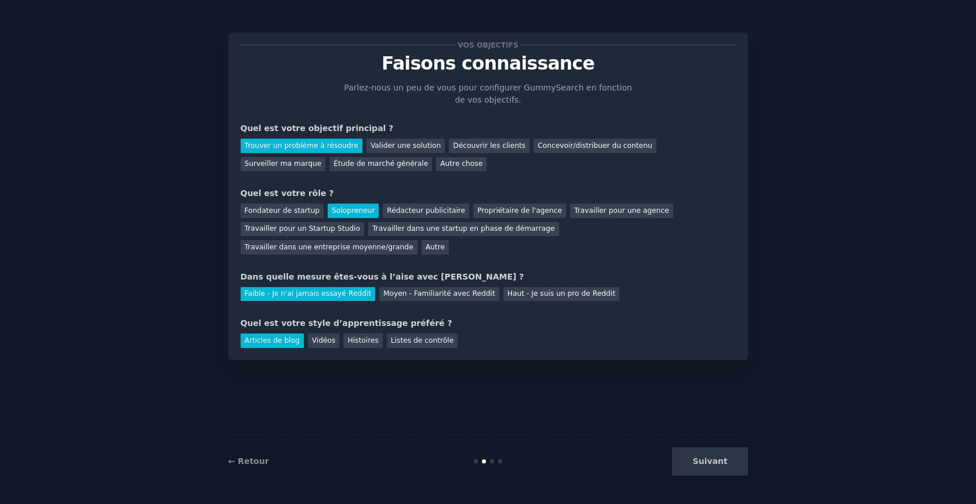 This screenshot has height=504, width=976. What do you see at coordinates (595, 146) in the screenshot?
I see `font: Concevoir/distribuer du contenu` at bounding box center [595, 146].